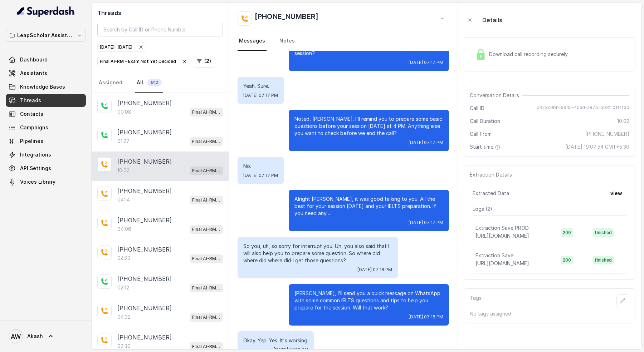  I want to click on span: Assistants, so click(34, 73).